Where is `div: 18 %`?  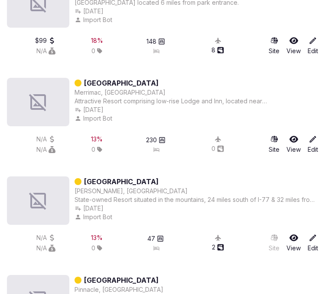
div: 18 % is located at coordinates (97, 41).